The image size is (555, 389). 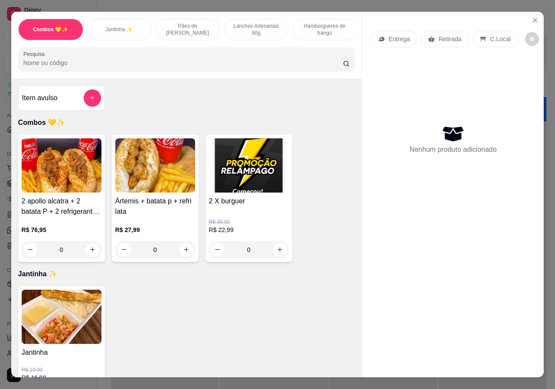 What do you see at coordinates (325, 29) in the screenshot?
I see `p: Hambúrgueres de frango` at bounding box center [325, 29].